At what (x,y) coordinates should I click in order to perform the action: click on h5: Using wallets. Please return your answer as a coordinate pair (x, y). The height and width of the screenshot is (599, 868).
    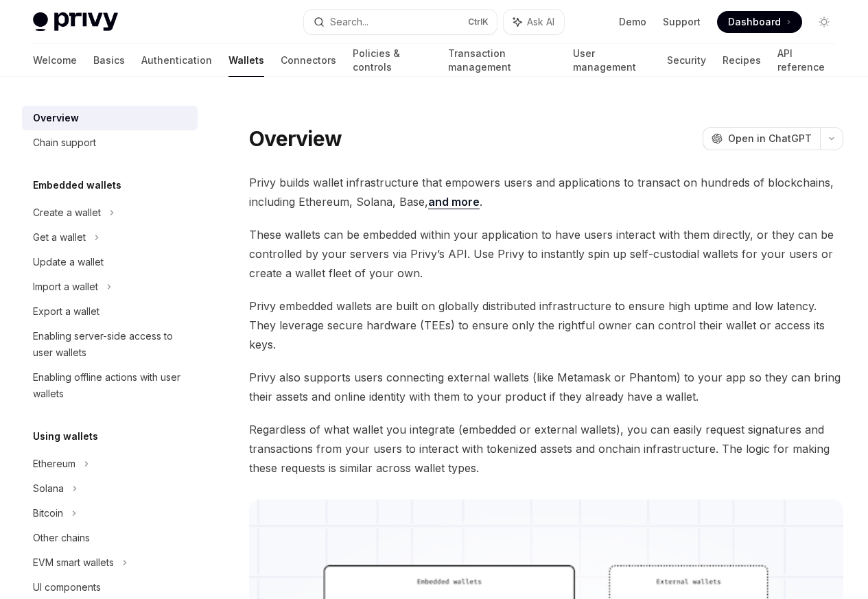
    Looking at the image, I should click on (66, 437).